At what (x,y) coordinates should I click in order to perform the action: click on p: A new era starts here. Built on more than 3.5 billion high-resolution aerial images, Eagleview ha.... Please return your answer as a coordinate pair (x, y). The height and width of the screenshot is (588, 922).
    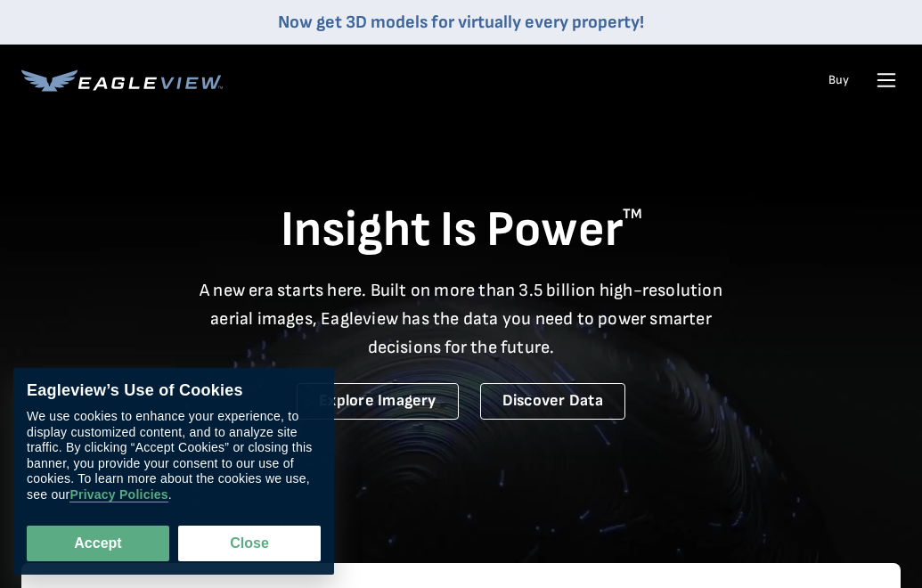
    Looking at the image, I should click on (461, 318).